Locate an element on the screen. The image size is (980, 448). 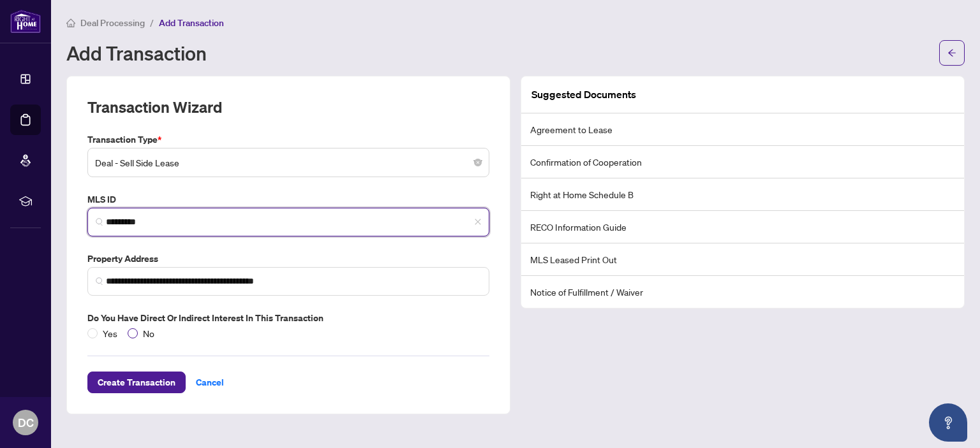
span: Cancel is located at coordinates (210, 382).